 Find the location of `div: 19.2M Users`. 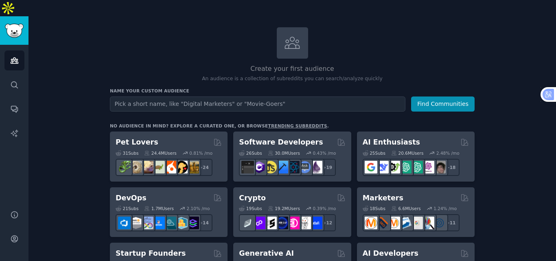

div: 19.2M Users is located at coordinates (284, 209).